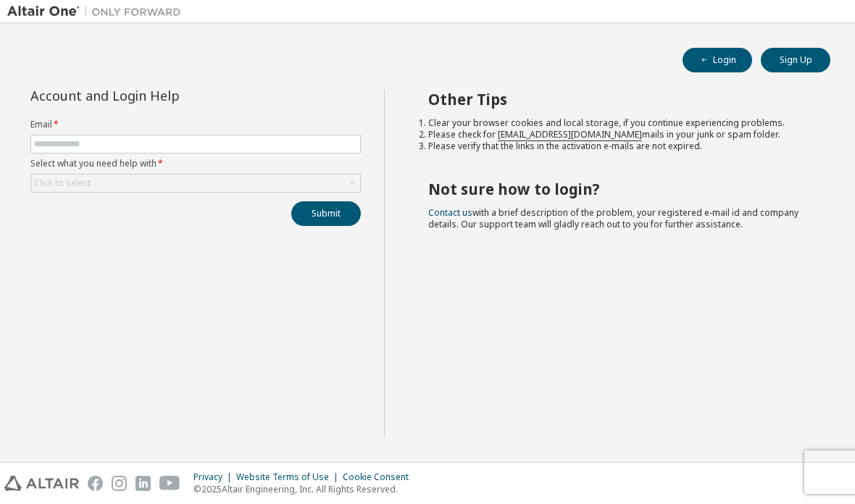  What do you see at coordinates (98, 12) in the screenshot?
I see `img: Altair One` at bounding box center [98, 12].